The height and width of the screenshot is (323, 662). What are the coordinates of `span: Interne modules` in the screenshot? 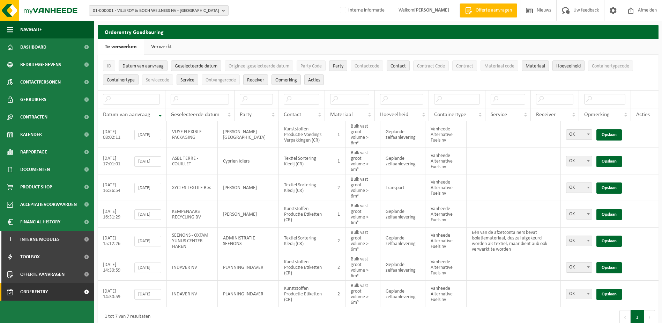 It's located at (40, 239).